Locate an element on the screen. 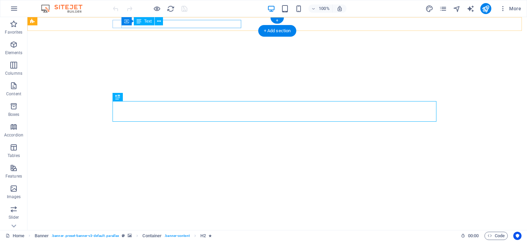  button: Usercentrics is located at coordinates (517, 236).